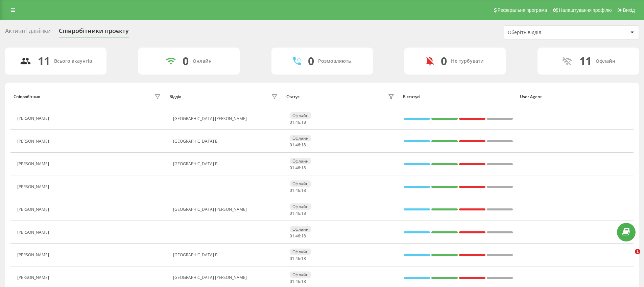 The height and width of the screenshot is (287, 644). Describe the element at coordinates (467, 61) in the screenshot. I see `div: Не турбувати` at that location.